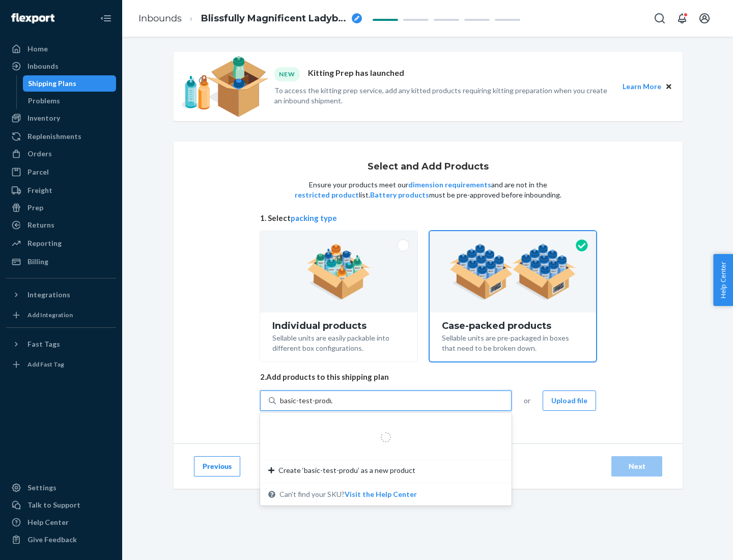  Describe the element at coordinates (52, 83) in the screenshot. I see `div: Shipping Plans` at that location.